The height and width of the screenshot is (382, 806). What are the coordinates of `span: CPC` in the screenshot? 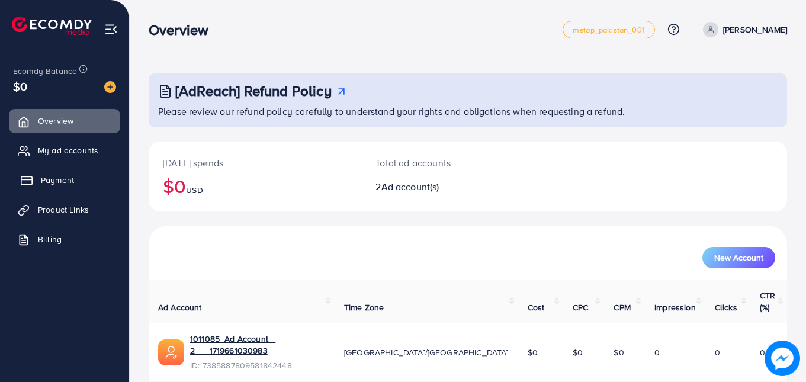 It's located at (581, 308).